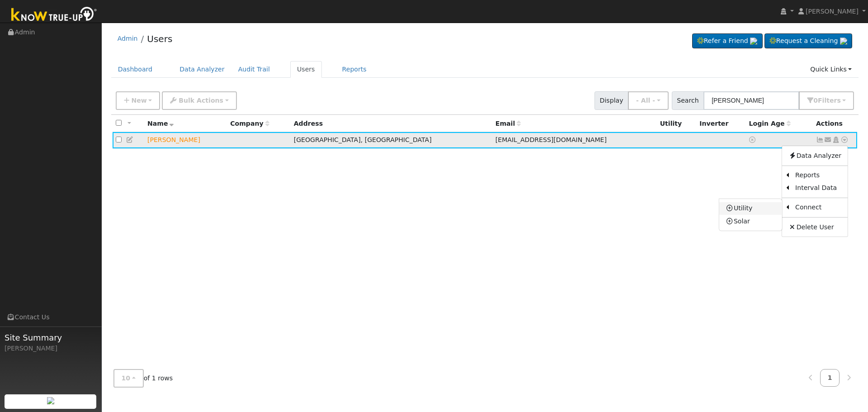 The height and width of the screenshot is (412, 868). What do you see at coordinates (814, 227) in the screenshot?
I see `a: Delete User` at bounding box center [814, 227].